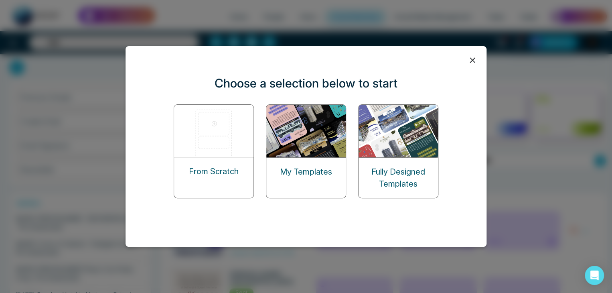 This screenshot has height=293, width=612. I want to click on p: Choose a selection below to start, so click(306, 83).